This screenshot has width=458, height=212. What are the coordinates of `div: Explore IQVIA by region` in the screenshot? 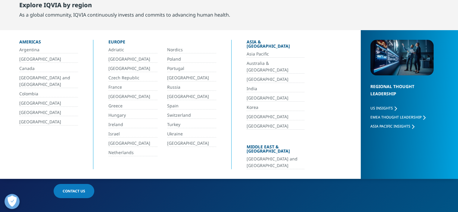 It's located at (125, 6).